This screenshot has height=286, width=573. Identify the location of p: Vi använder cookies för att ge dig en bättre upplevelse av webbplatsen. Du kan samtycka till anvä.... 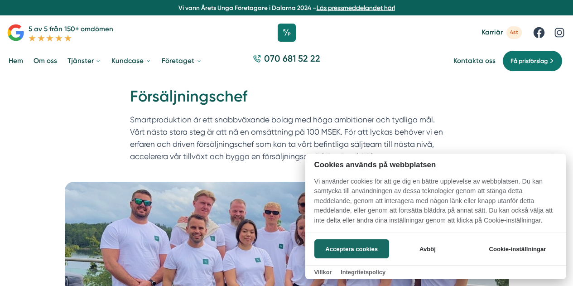
(436, 204).